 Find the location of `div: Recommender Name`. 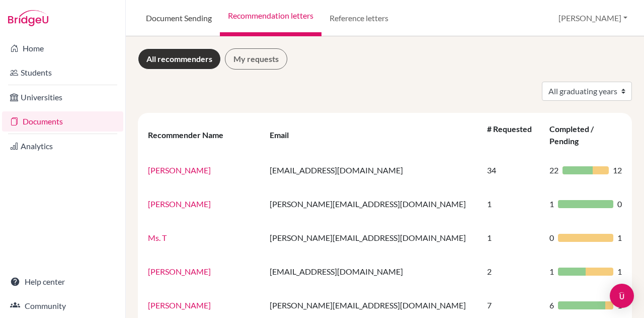

div: Recommender Name is located at coordinates (191, 134).